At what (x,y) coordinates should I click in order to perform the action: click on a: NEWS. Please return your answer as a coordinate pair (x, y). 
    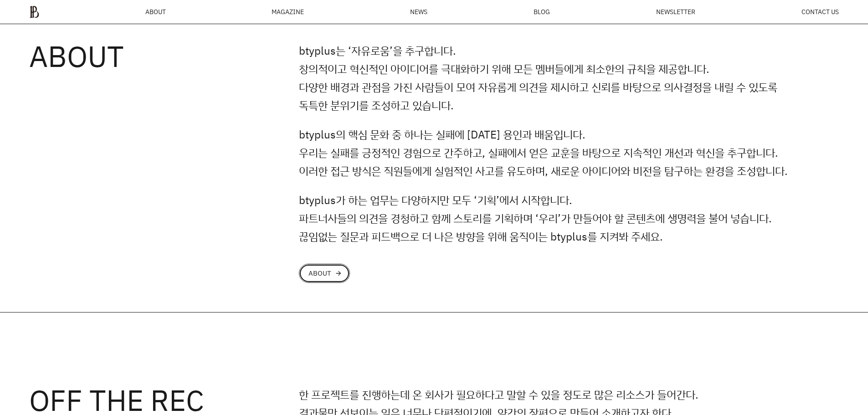
    Looking at the image, I should click on (418, 12).